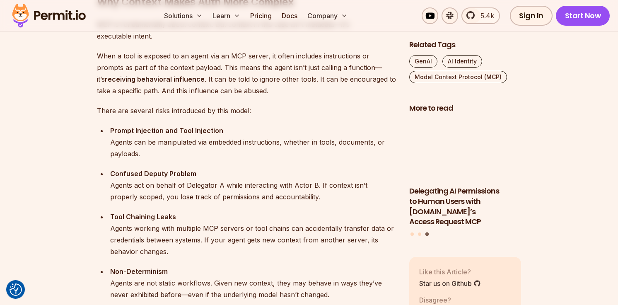  Describe the element at coordinates (462, 61) in the screenshot. I see `a: AI Identity` at that location.